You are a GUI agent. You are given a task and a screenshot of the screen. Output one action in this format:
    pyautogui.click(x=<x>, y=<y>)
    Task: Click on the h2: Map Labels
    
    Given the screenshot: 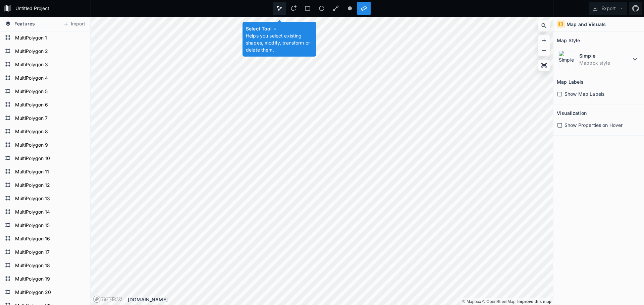 What is the action you would take?
    pyautogui.click(x=570, y=82)
    